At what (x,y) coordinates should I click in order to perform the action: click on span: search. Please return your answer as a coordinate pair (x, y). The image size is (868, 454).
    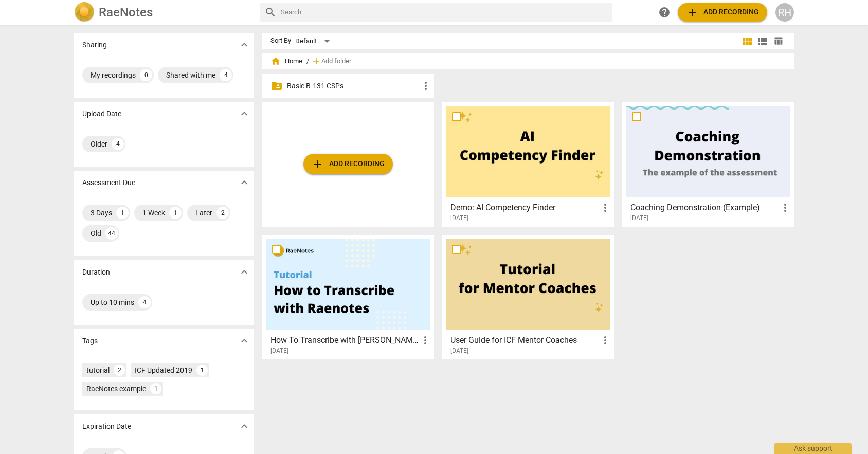
    Looking at the image, I should click on (270, 12).